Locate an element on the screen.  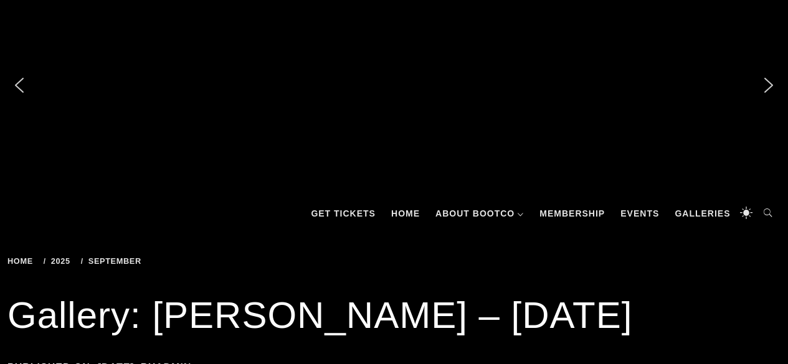
a: About BootCo is located at coordinates (480, 214).